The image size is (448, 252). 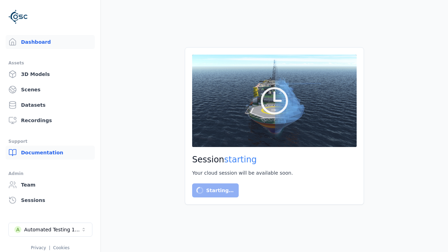 What do you see at coordinates (53, 230) in the screenshot?
I see `div: Automated Testing 1 - Playwright` at bounding box center [53, 230].